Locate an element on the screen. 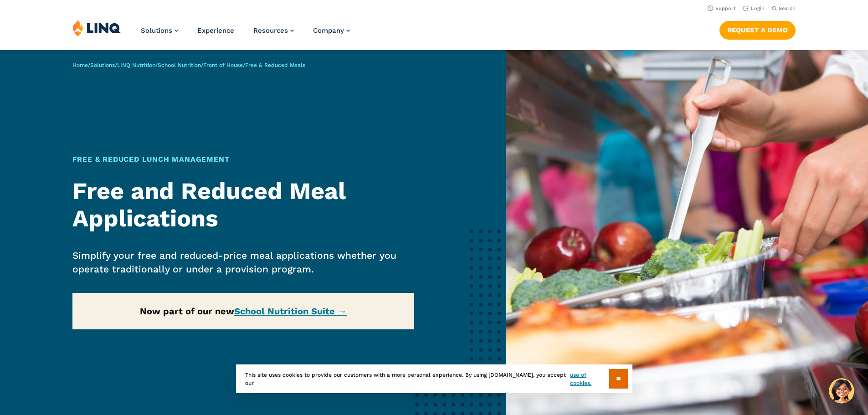 The image size is (868, 415). img: LINQ | K‑12 Software is located at coordinates (96, 28).